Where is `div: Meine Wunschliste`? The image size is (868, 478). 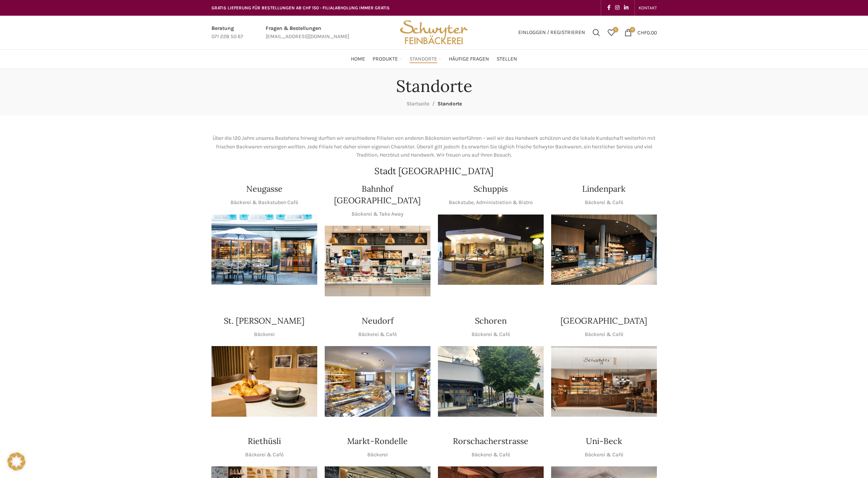
div: Meine Wunschliste is located at coordinates (611, 33).